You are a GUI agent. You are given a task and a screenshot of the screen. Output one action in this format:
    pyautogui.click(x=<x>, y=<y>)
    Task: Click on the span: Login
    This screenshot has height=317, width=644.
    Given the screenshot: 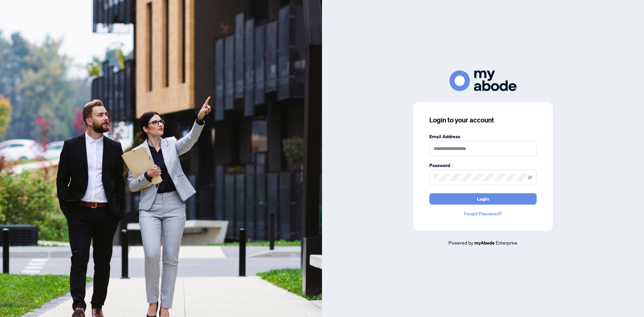 What is the action you would take?
    pyautogui.click(x=483, y=199)
    